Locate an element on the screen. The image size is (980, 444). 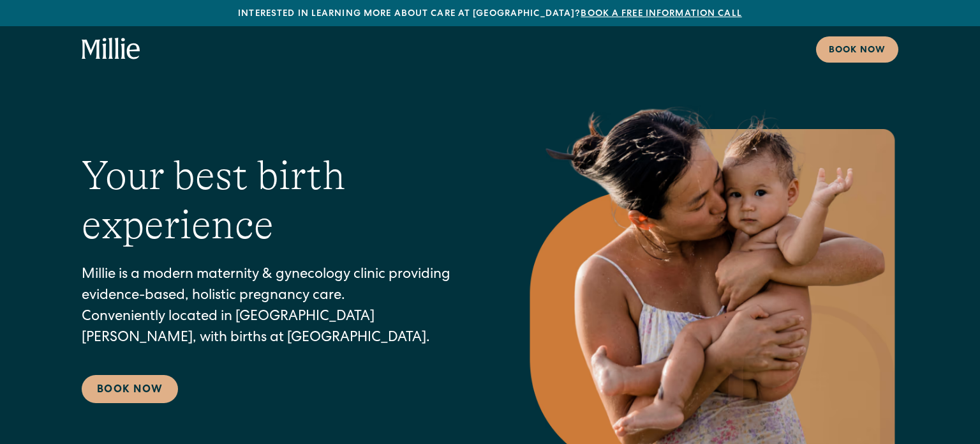
a: home is located at coordinates (111, 50).